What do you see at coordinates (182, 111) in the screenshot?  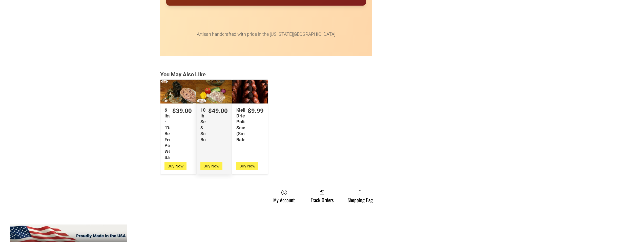 I see `div: $39.00` at bounding box center [182, 111].